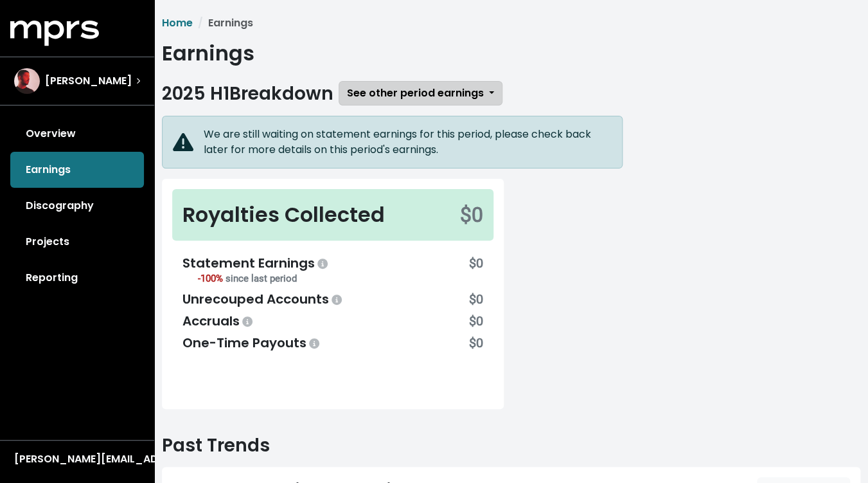 Image resolution: width=868 pixels, height=483 pixels. I want to click on a: mprs logo, so click(55, 32).